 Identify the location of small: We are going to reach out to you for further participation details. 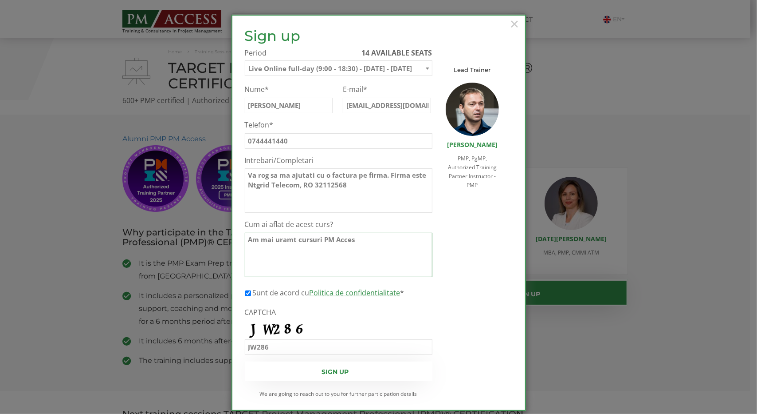
(339, 393).